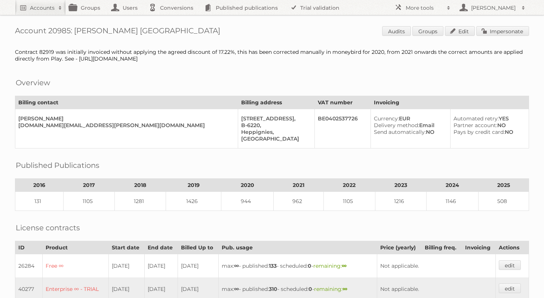 Image resolution: width=544 pixels, height=298 pixels. Describe the element at coordinates (503, 185) in the screenshot. I see `th: 2025` at that location.